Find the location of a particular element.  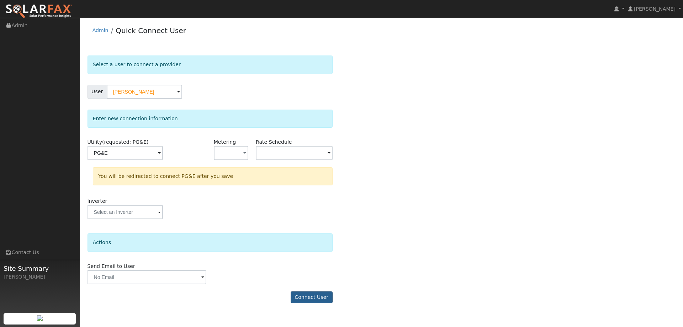

input: Select a Utility is located at coordinates (125, 153).